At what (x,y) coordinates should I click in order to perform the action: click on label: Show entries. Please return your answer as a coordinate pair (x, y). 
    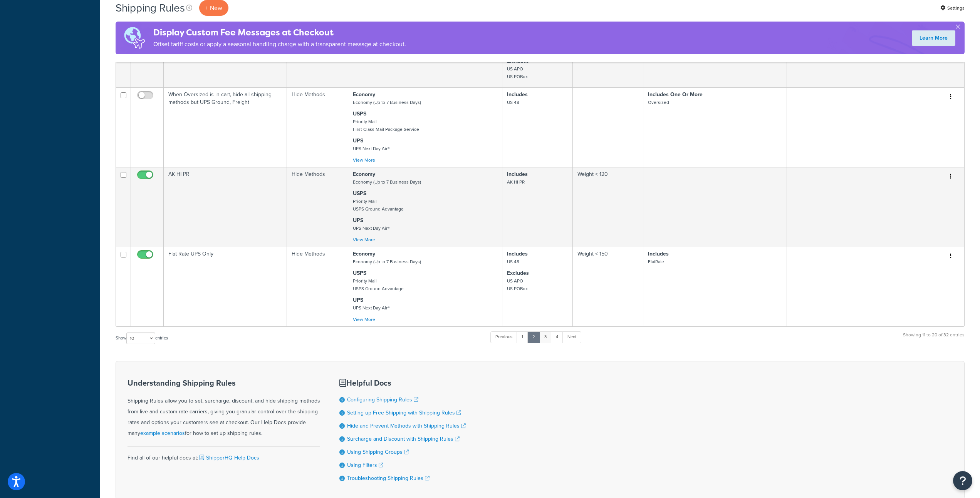
    Looking at the image, I should click on (142, 339).